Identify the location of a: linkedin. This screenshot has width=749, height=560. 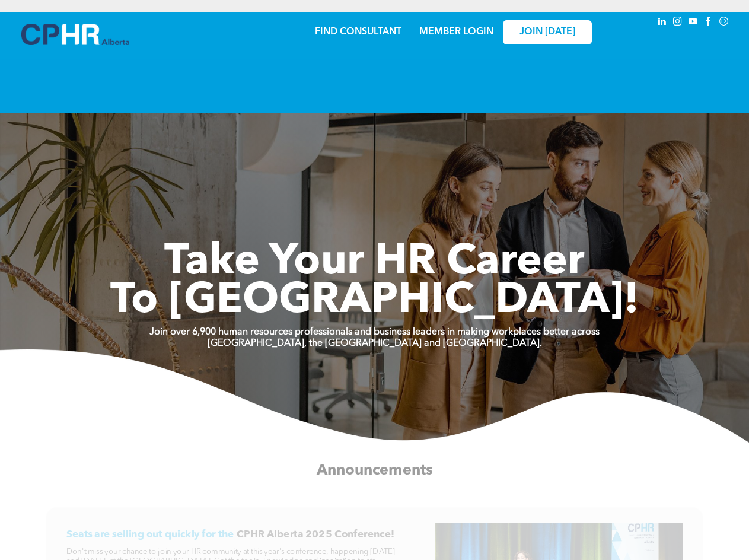
(663, 22).